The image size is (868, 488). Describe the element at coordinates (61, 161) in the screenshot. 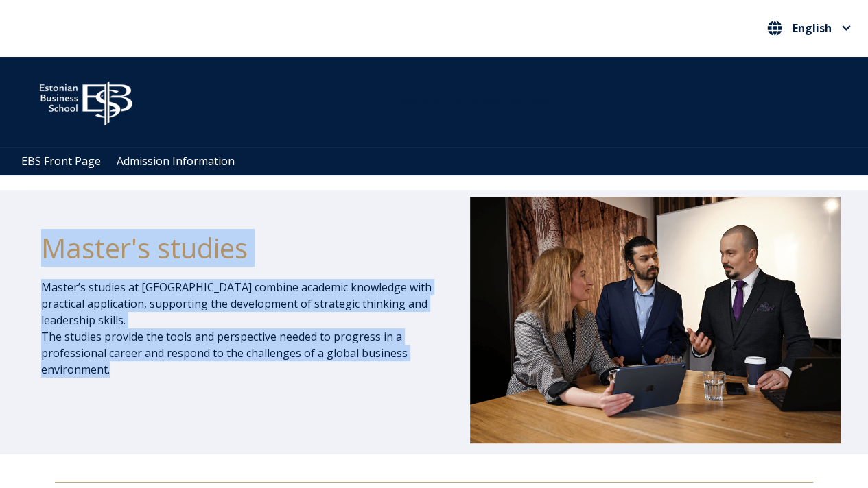

I see `a: EBS Front Page` at that location.